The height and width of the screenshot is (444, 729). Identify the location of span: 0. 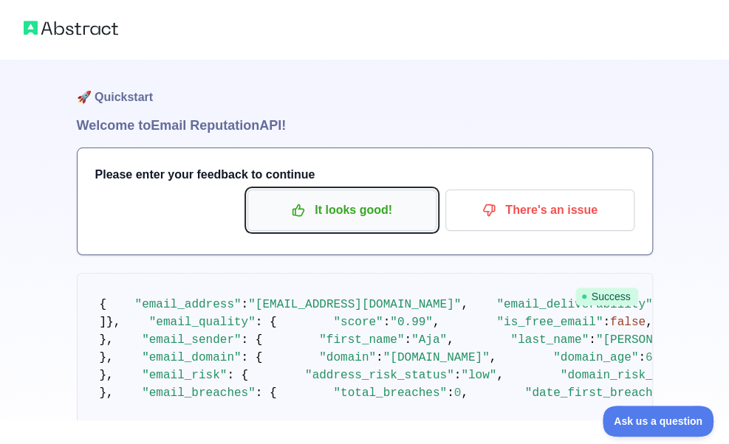
(458, 394).